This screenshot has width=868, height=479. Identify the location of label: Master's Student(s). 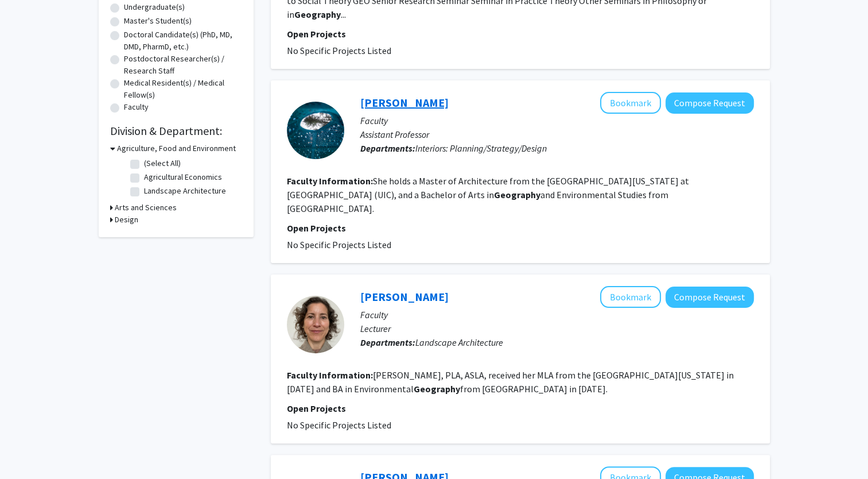
(158, 21).